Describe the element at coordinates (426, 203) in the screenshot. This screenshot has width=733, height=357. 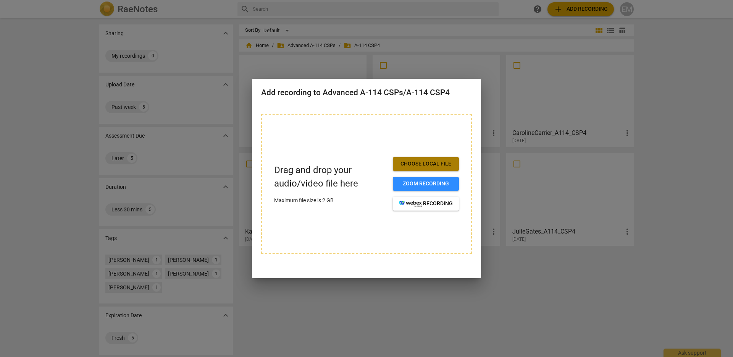
I see `span: recording` at that location.